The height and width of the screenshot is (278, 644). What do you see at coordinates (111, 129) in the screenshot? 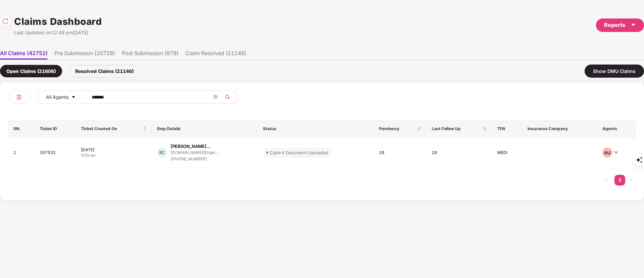
I see `span: Ticket Created On` at bounding box center [111, 129].